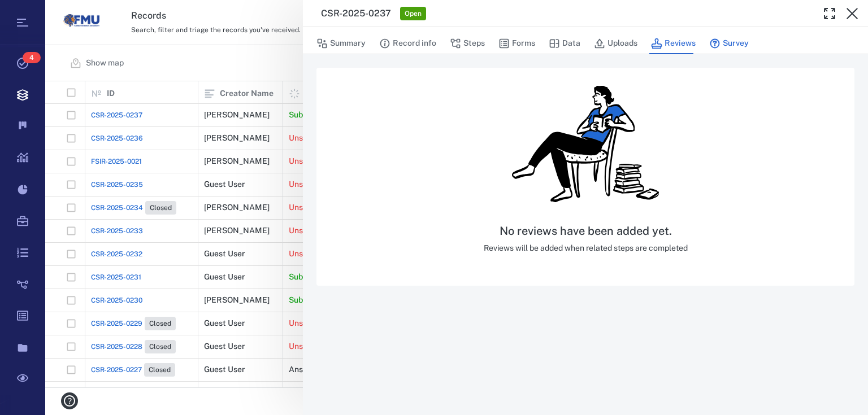  Describe the element at coordinates (356, 14) in the screenshot. I see `h3: CSR-2025-0237` at that location.